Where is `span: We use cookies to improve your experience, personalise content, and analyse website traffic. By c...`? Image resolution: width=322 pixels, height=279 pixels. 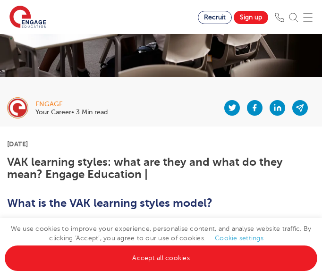 span: We use cookies to improve your experience, personalise content, and analyse website traffic. By c... is located at coordinates (161, 243).